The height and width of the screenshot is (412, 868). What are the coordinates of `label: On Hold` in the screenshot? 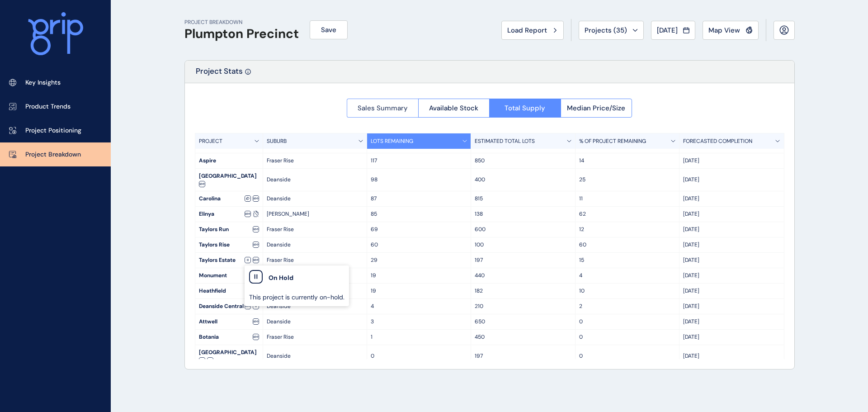 It's located at (281, 278).